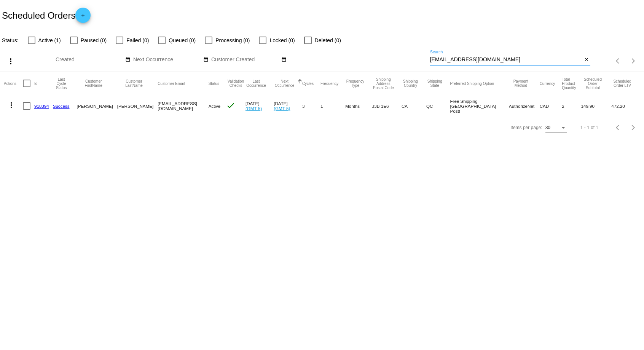  I want to click on mat-cell: 2, so click(571, 106).